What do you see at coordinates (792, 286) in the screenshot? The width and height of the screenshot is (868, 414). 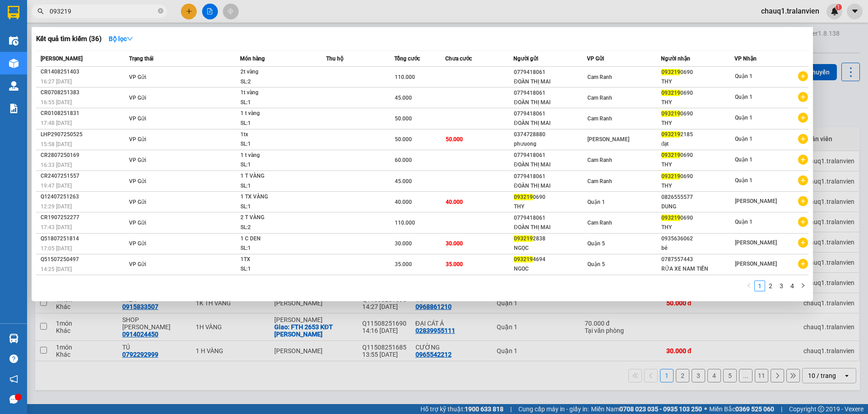 I see `a: 4` at bounding box center [792, 286].